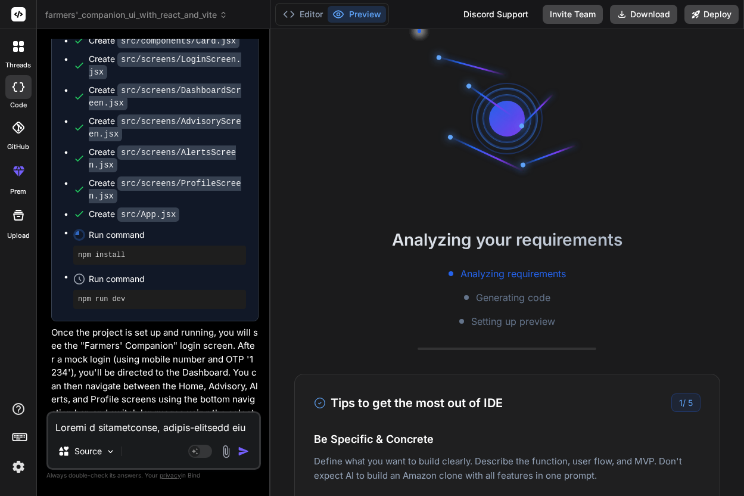  What do you see at coordinates (18, 191) in the screenshot?
I see `label: prem` at bounding box center [18, 191].